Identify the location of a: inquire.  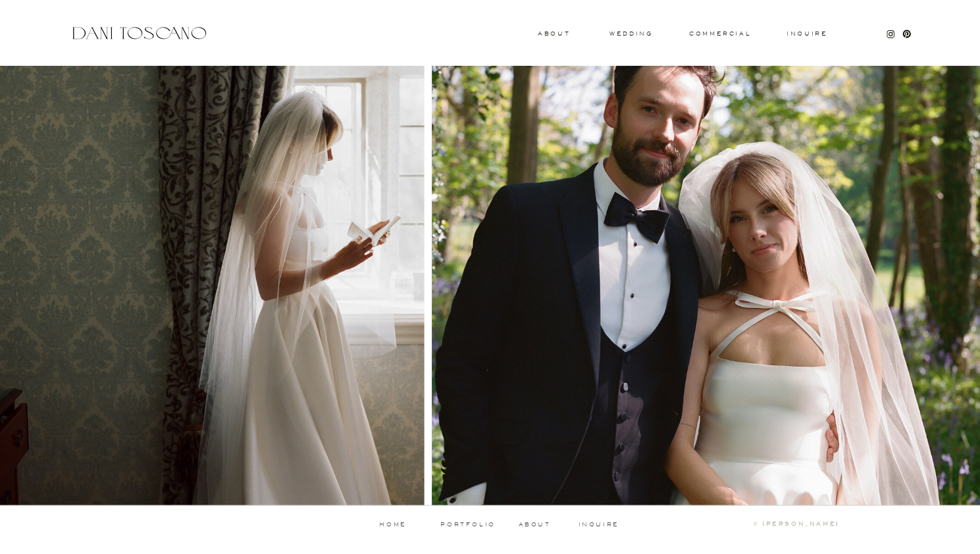
(599, 524).